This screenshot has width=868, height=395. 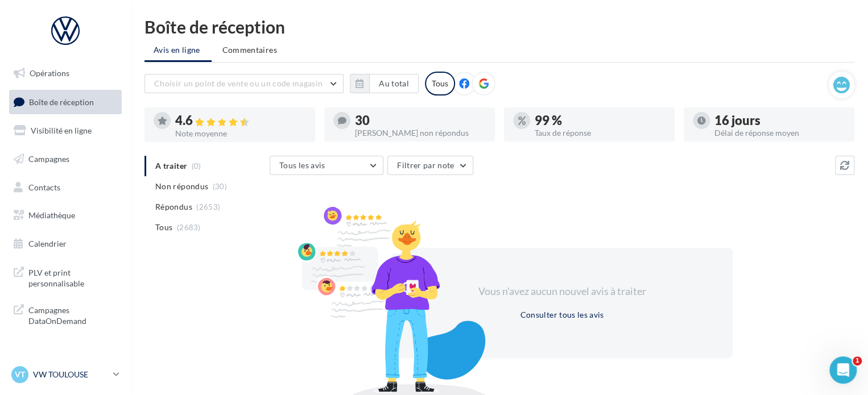 I want to click on a: Contacts, so click(x=65, y=188).